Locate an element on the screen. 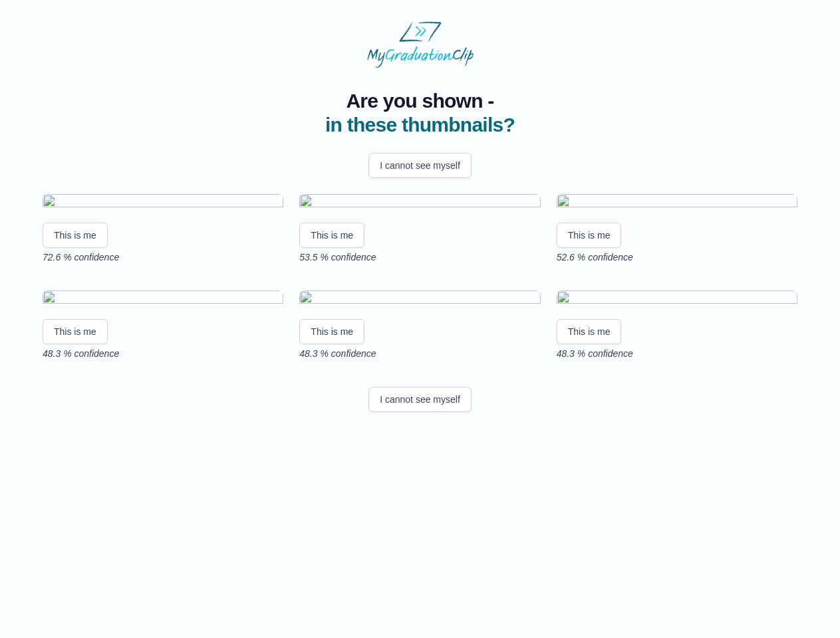  img: 8b46034d545bb2390b0430684b7919e2aa2d7211.gif is located at coordinates (420, 299).